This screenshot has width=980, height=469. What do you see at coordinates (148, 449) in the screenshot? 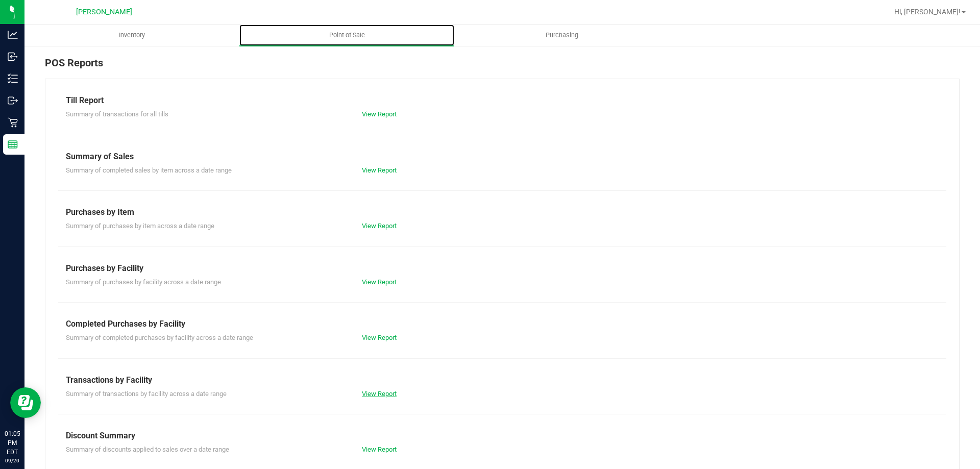
I see `span: Summary of discounts applied to sales over a date range` at bounding box center [148, 449].